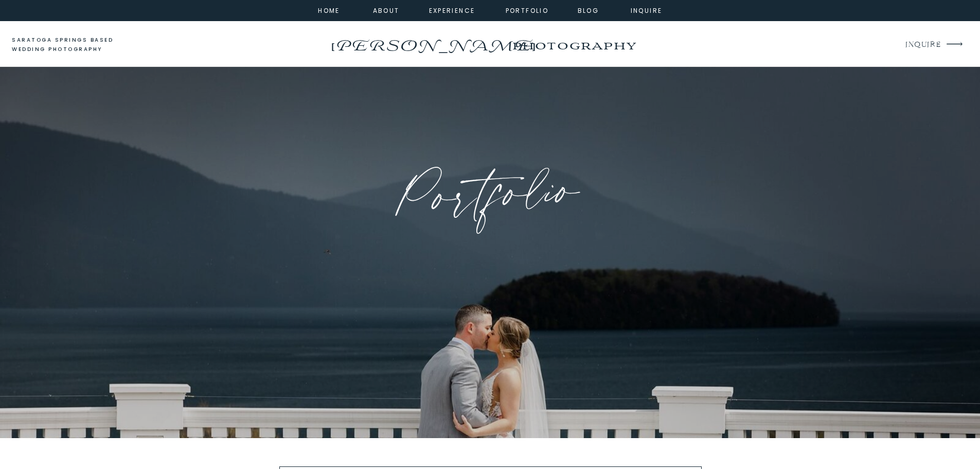 This screenshot has width=980, height=469. I want to click on a: experience, so click(449, 9).